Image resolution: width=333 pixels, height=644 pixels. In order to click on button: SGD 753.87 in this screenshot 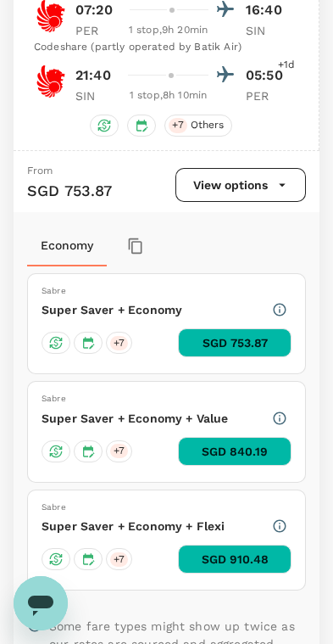, I will do `click(235, 343)`.